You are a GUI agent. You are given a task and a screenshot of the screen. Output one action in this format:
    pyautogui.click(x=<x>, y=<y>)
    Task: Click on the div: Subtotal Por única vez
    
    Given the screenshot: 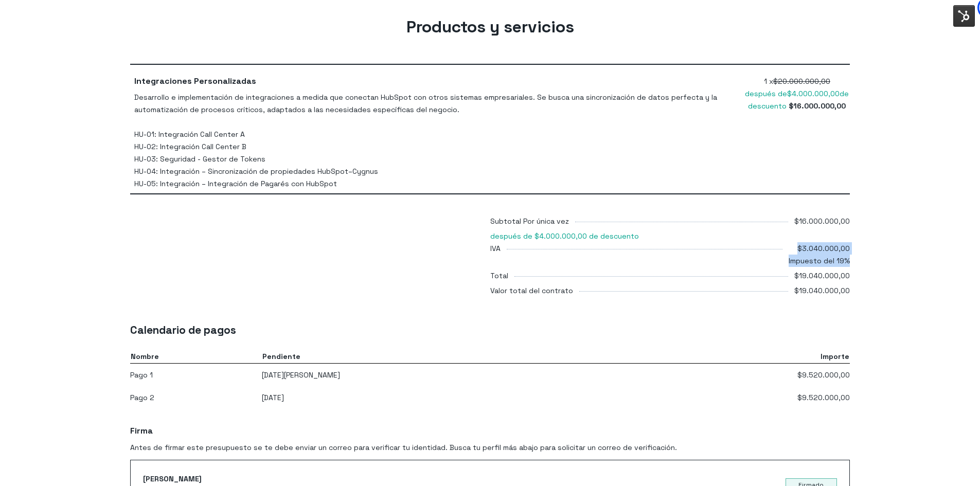 What is the action you would take?
    pyautogui.click(x=529, y=221)
    